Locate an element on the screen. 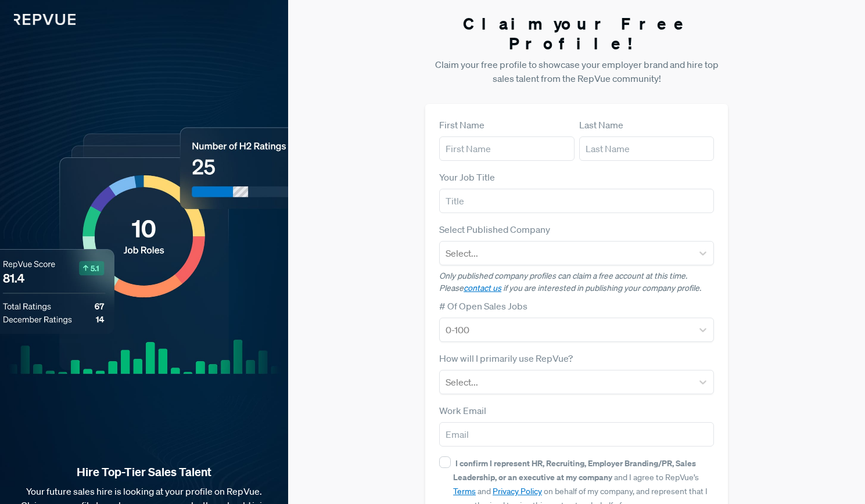  p: Only published company profiles can claim a free account at this time. Please if you are interest... is located at coordinates (576, 282).